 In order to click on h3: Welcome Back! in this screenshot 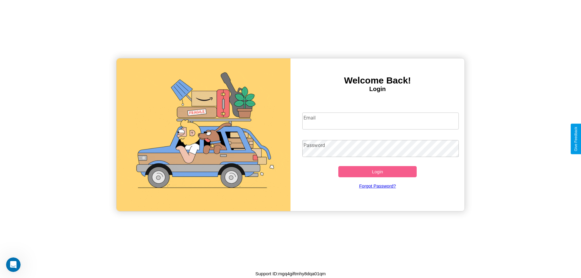, I will do `click(377, 81)`.